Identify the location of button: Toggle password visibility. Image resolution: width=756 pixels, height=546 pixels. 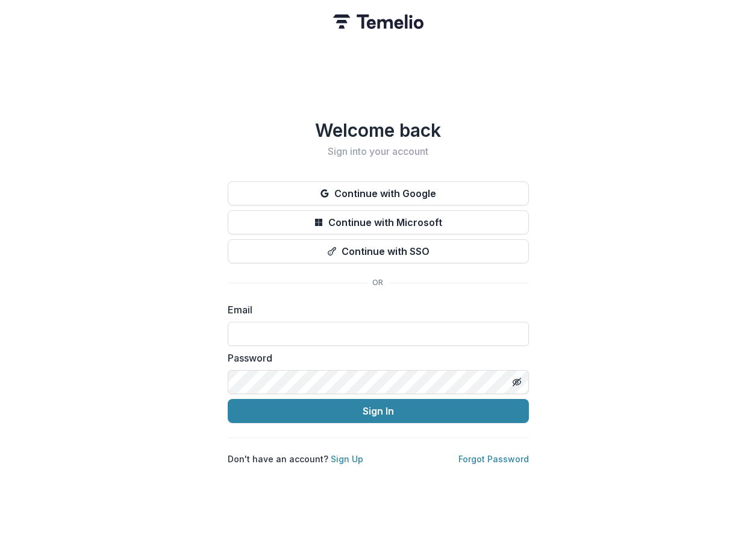
(517, 382).